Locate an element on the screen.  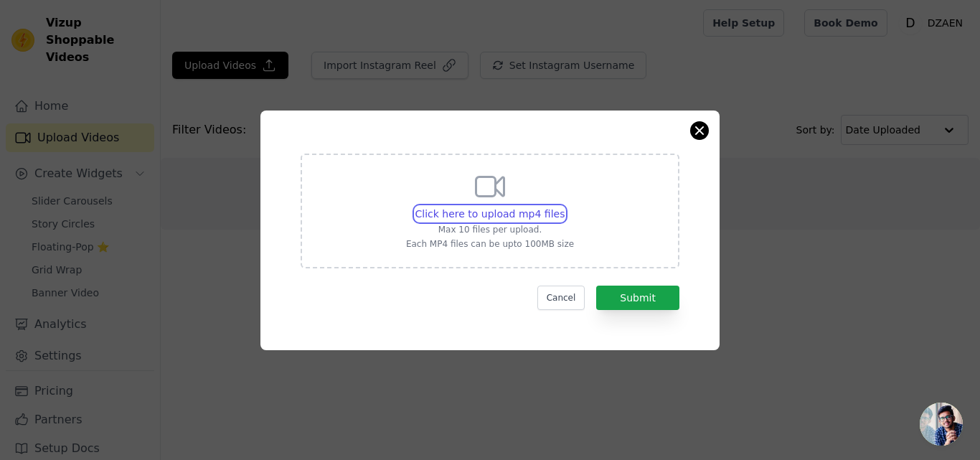
button: Cancel is located at coordinates (561, 298).